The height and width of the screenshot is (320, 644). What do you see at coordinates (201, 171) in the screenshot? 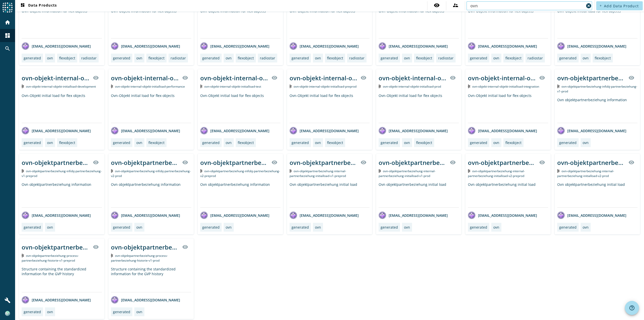
I see `img: Kafka Topic: ovn-objektpartnerbeziehung-infobj-partnerbeziehung-v2-preprod` at bounding box center [201, 171].